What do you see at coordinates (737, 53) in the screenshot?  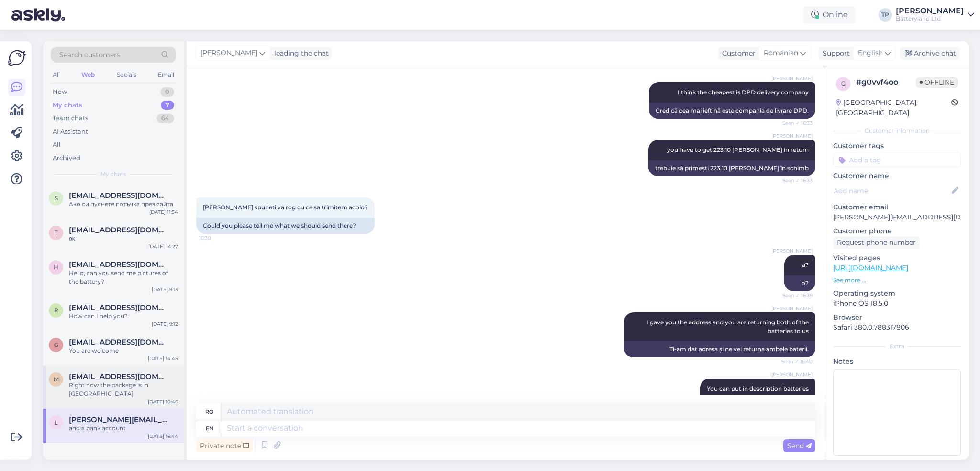 I see `div: Customer` at bounding box center [737, 53].